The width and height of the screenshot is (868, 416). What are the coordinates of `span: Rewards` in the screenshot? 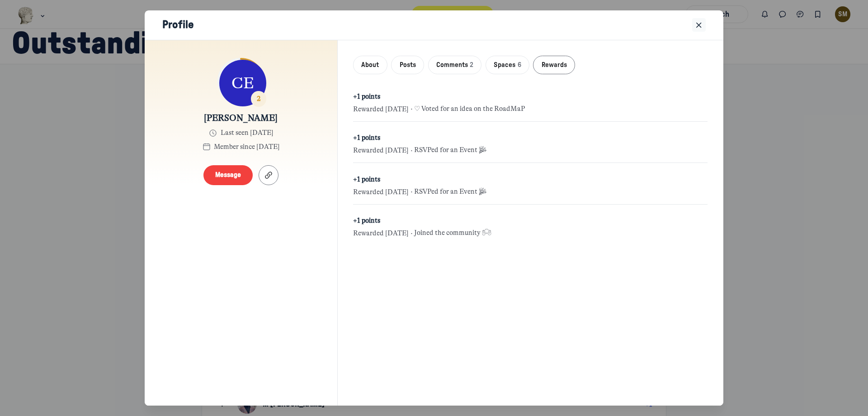 It's located at (555, 65).